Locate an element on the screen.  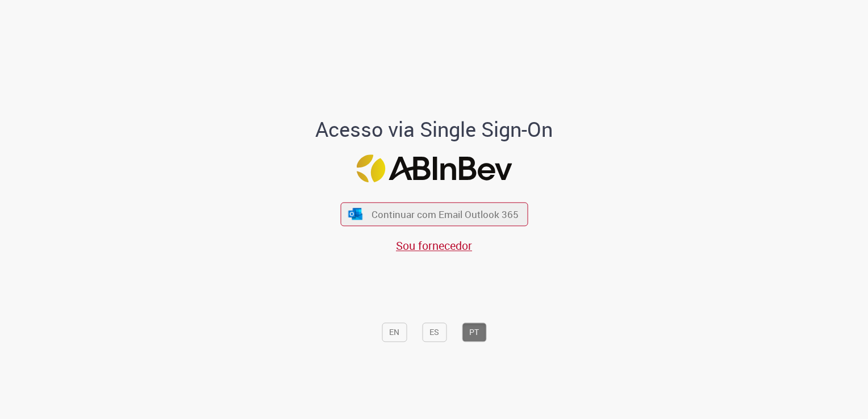
h1: Acesso via Single Sign-On is located at coordinates (434, 130).